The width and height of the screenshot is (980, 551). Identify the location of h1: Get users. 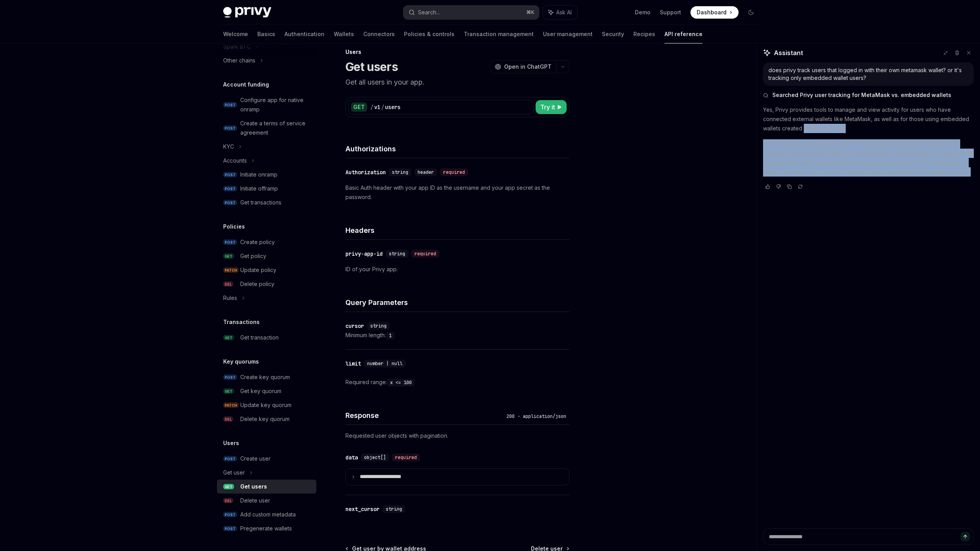
(372, 67).